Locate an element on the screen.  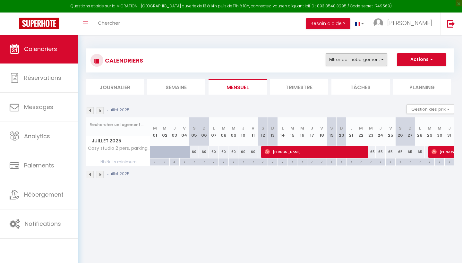
th: 12 is located at coordinates (263, 132).